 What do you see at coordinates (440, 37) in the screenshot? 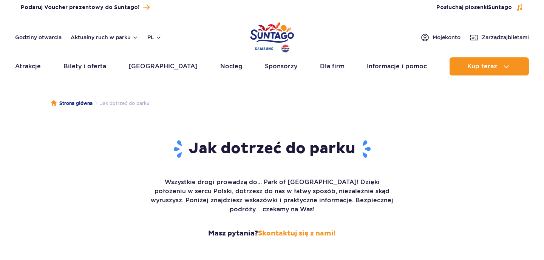
I see `a: Mojekonto` at bounding box center [440, 37].